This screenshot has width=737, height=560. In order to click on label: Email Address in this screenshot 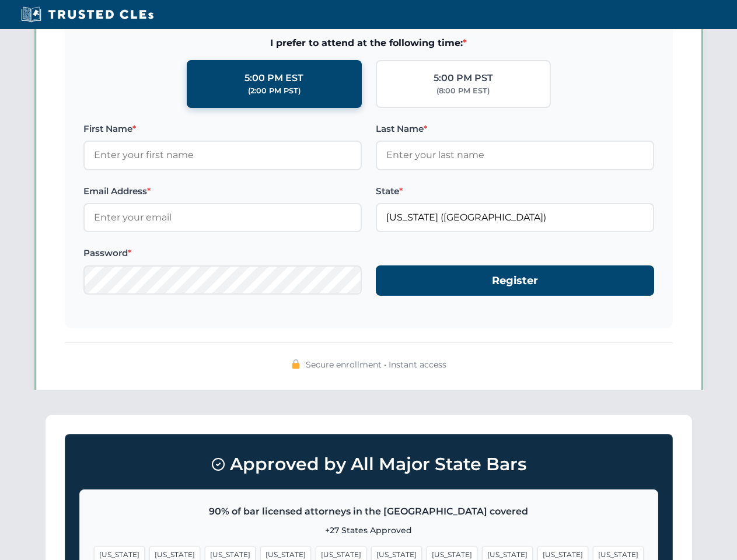, I will do `click(222, 191)`.